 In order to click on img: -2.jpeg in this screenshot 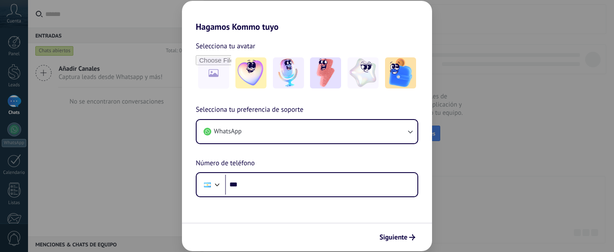, I will do `click(289, 73)`.